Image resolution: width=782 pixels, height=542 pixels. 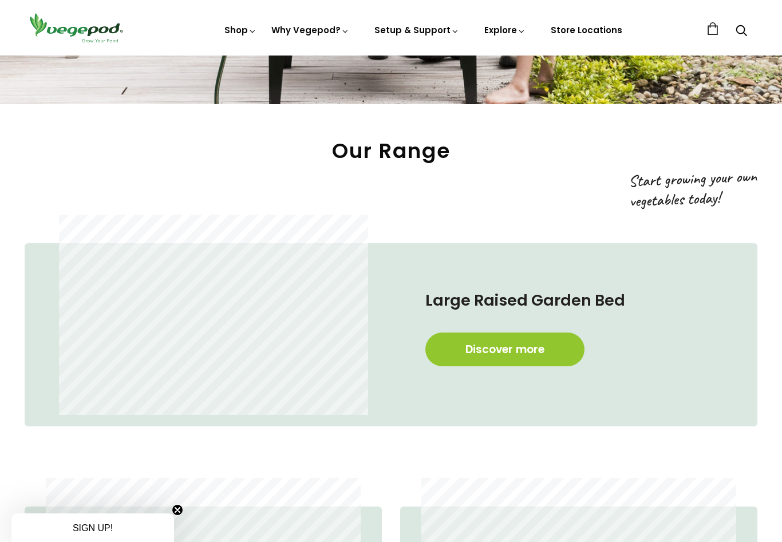 I want to click on div: SIGN UP!Close teaser, so click(x=93, y=528).